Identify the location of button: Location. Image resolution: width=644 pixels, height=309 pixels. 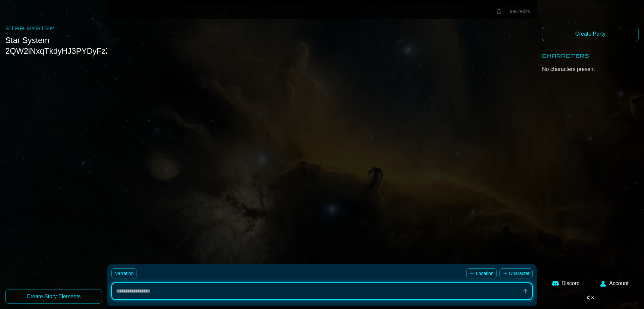
(481, 273).